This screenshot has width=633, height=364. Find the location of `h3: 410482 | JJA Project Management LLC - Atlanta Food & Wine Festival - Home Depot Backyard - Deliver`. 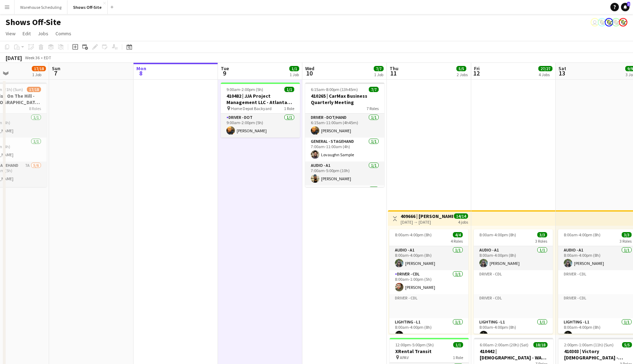

h3: 410482 | JJA Project Management LLC - Atlanta Food & Wine Festival - Home Depot Backyard - Deliver is located at coordinates (260, 99).